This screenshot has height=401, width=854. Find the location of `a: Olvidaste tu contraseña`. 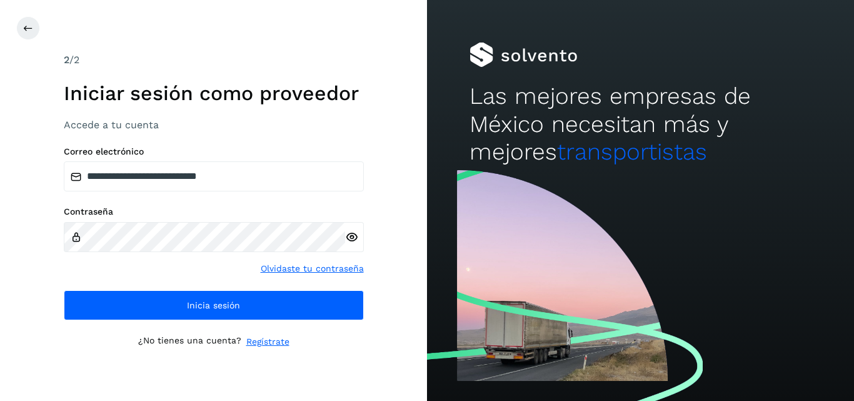

a: Olvidaste tu contraseña is located at coordinates (312, 268).